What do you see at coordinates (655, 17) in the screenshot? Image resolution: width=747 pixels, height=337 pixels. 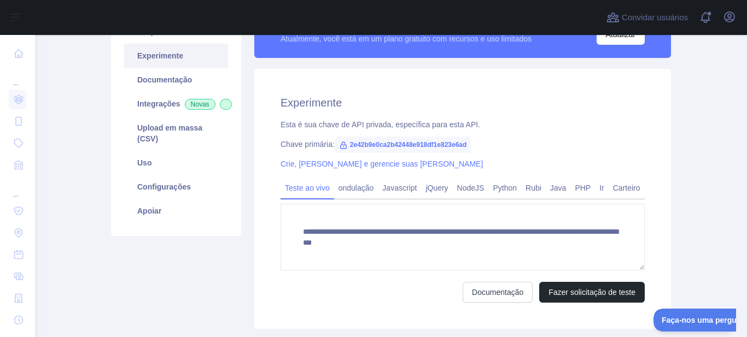 I see `font: Convidar usuários` at bounding box center [655, 17].